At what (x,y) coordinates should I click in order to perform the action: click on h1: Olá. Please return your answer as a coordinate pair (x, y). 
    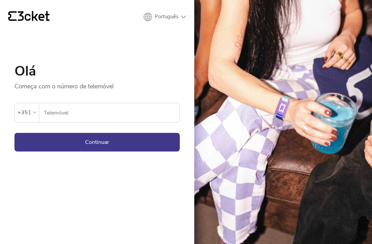
    Looking at the image, I should click on (97, 71).